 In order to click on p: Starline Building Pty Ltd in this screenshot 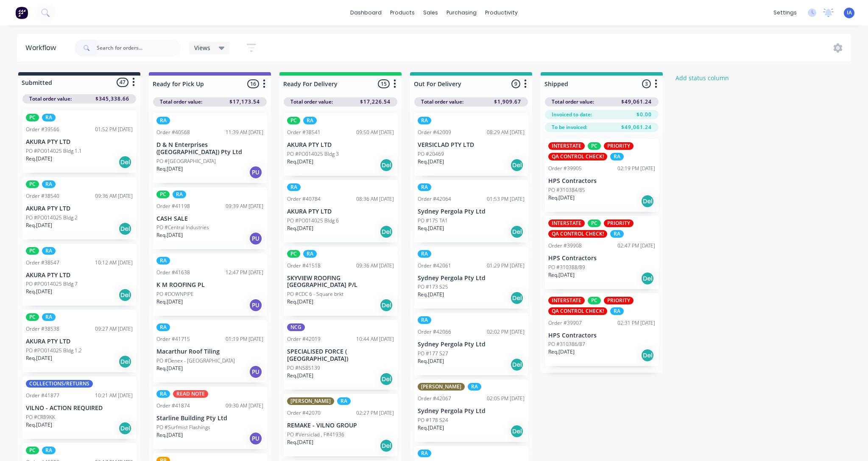, I will do `click(210, 418)`.